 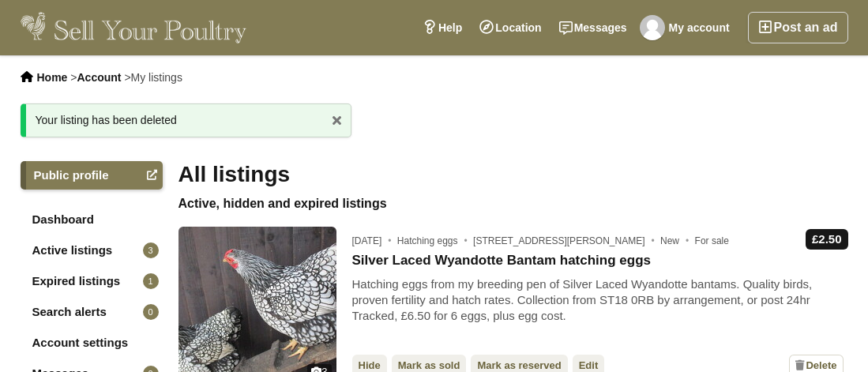 I want to click on span: Home, so click(x=52, y=78).